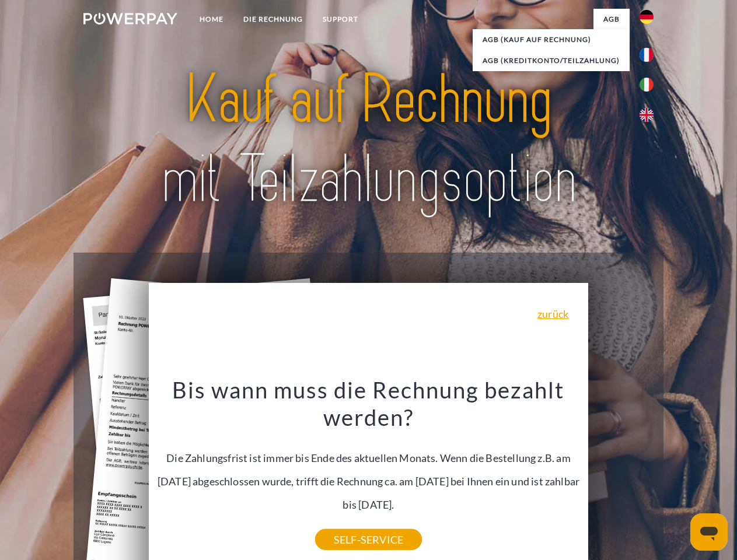  I want to click on img: title-powerpay_de.svg, so click(368, 139).